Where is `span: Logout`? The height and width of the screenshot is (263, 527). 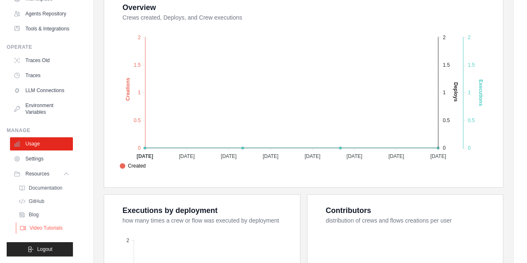
span: Logout is located at coordinates (45, 249).